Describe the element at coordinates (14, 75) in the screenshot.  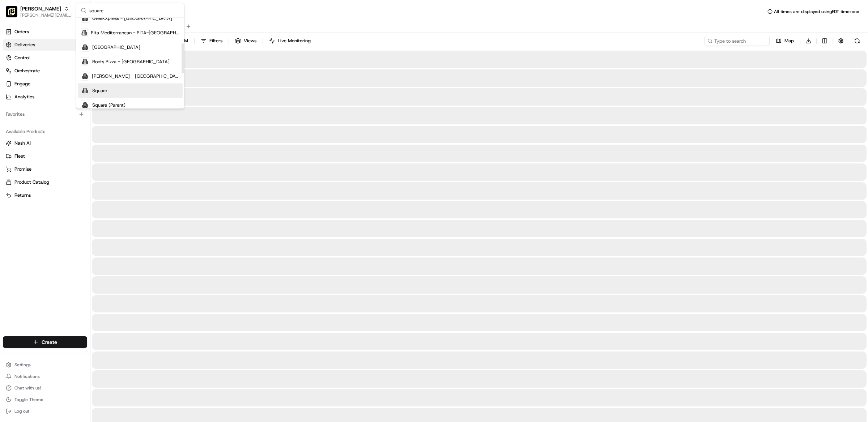
I see `img: 1736555255976-a54dd68f-1ca7-489b-9aae-adbdc363a1c4` at that location.